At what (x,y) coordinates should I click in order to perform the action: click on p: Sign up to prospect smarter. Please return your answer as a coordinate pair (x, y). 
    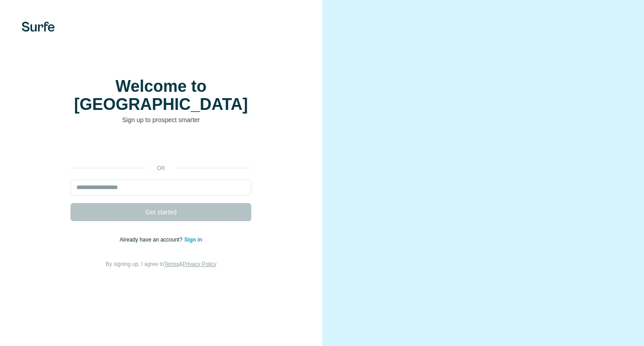
    Looking at the image, I should click on (161, 120).